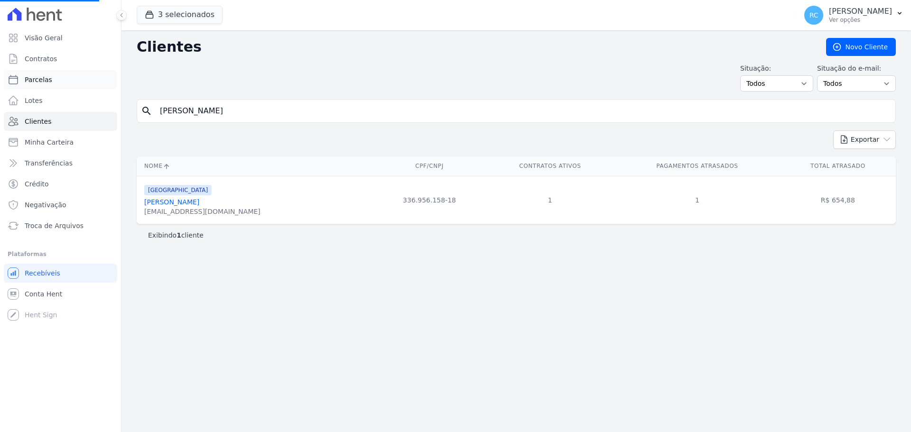  What do you see at coordinates (60, 205) in the screenshot?
I see `a: Negativação` at bounding box center [60, 205].